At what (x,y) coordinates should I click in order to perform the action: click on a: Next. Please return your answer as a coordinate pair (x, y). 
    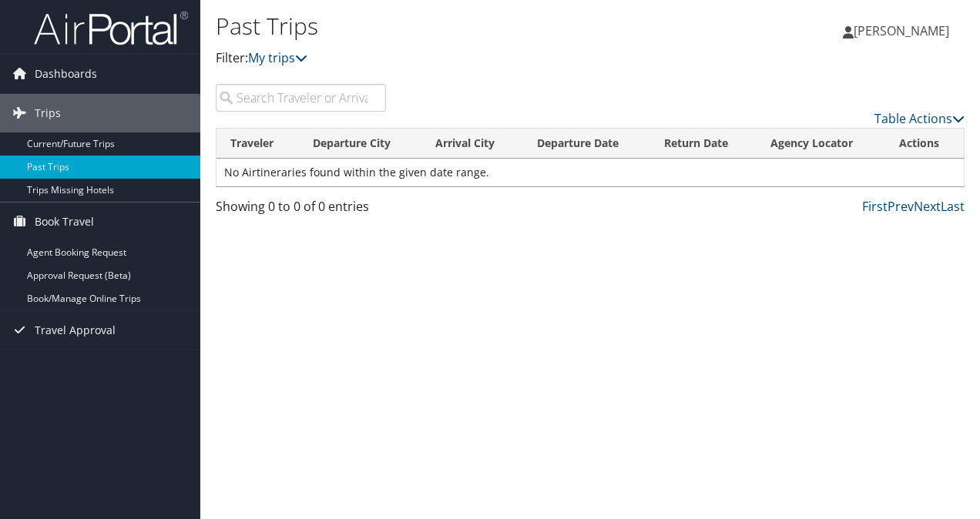
    Looking at the image, I should click on (927, 206).